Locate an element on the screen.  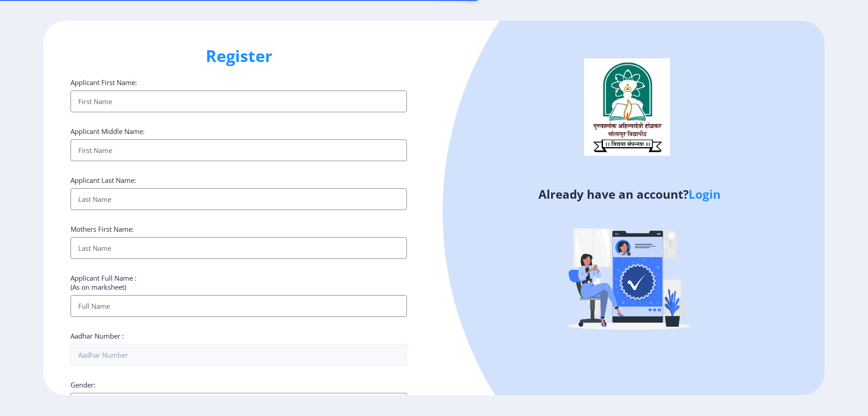
img: logo is located at coordinates (627, 107).